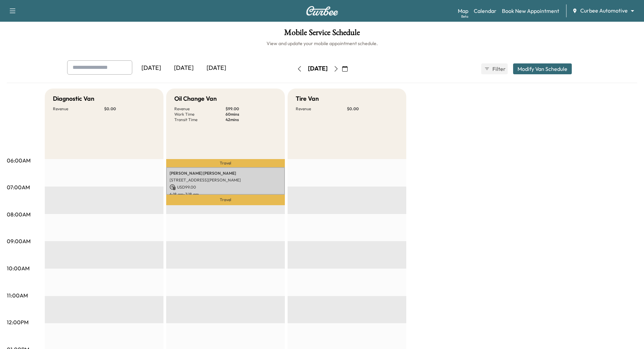 This screenshot has height=349, width=644. I want to click on a: MapBeta, so click(463, 11).